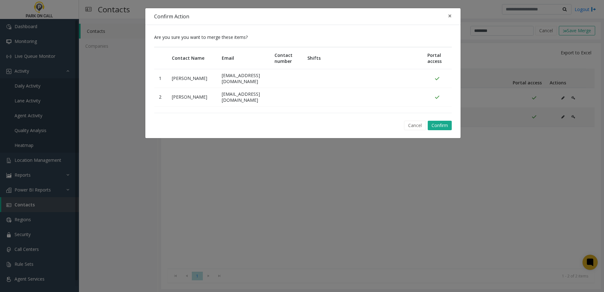 This screenshot has width=604, height=292. I want to click on div: Are you sure you want to merge these items?, so click(303, 37).